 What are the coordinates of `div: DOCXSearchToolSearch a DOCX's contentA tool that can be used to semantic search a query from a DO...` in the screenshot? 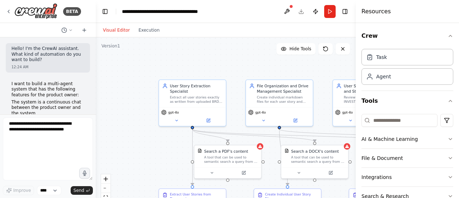 It's located at (315, 161).